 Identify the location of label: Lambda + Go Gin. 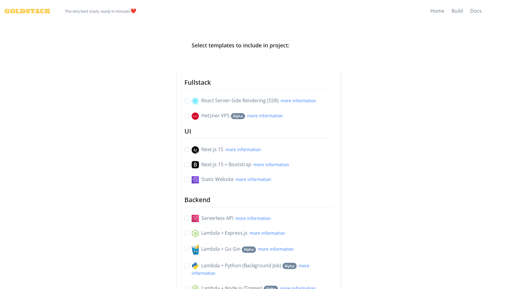
(243, 250).